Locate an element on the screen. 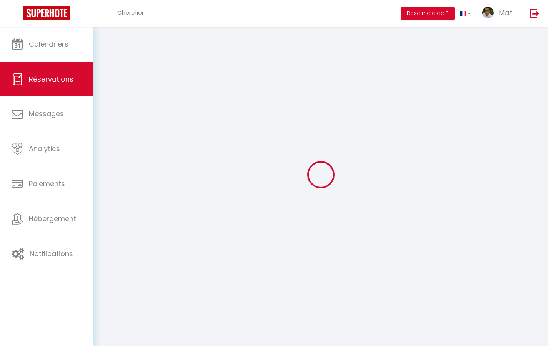 The height and width of the screenshot is (346, 548). span: Notifications is located at coordinates (51, 254).